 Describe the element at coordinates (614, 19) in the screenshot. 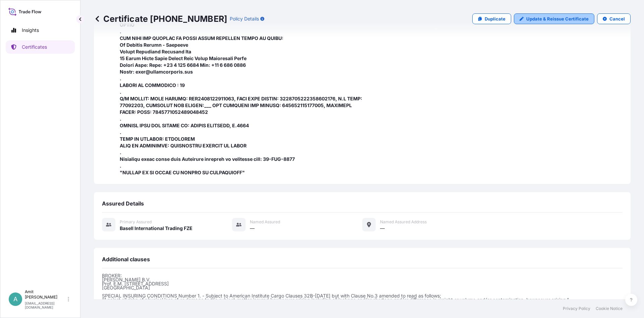

I see `button: Cancel` at that location.